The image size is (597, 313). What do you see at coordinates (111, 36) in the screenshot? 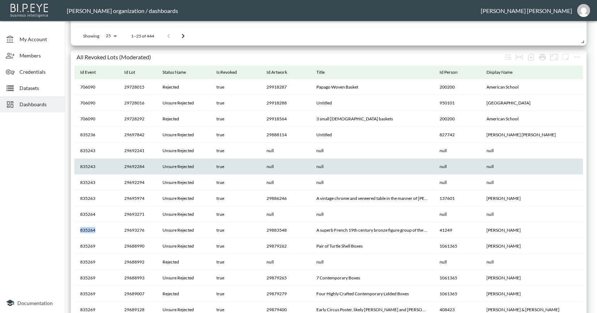
I see `div: 25` at bounding box center [111, 36].